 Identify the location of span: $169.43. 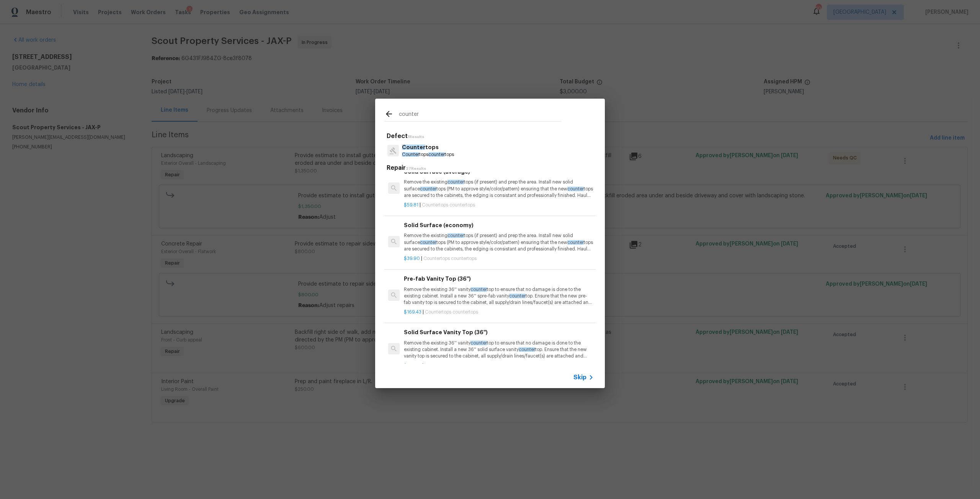
(413, 312).